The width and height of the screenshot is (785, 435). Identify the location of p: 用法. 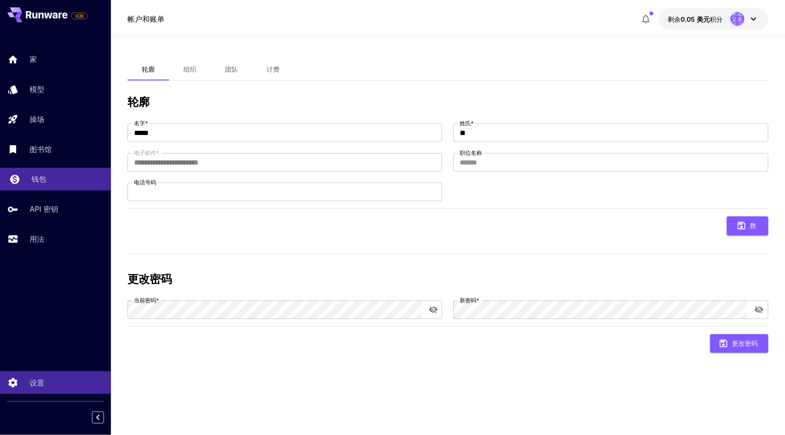
(37, 239).